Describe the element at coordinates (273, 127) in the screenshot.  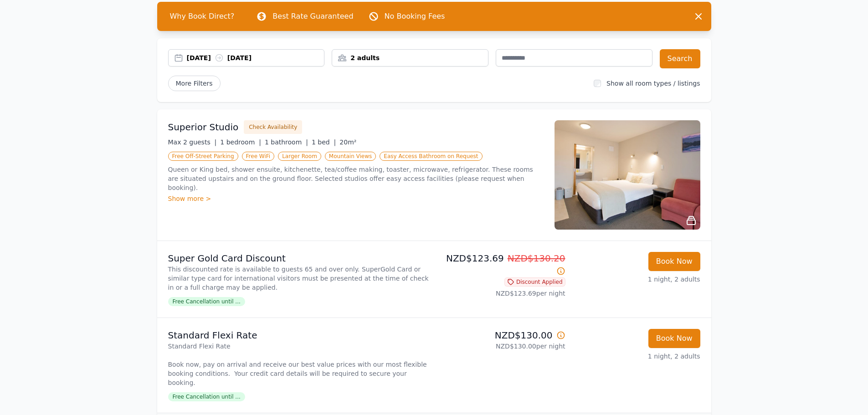
I see `button: Check Availability` at that location.